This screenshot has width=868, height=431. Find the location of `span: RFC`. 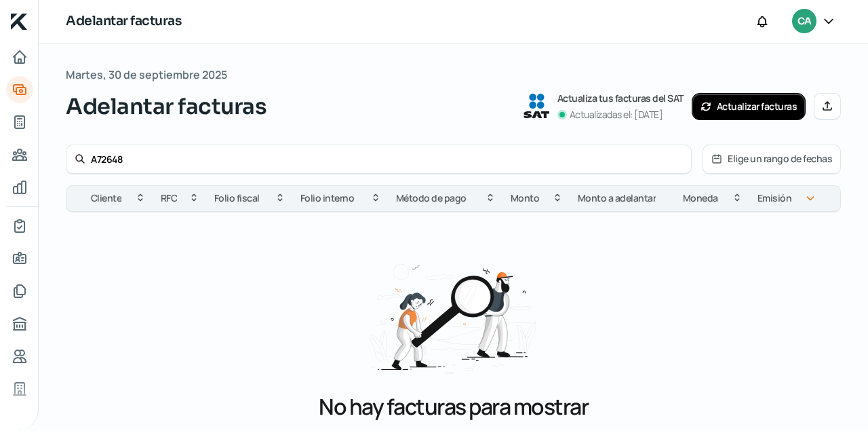

span: RFC is located at coordinates (169, 198).